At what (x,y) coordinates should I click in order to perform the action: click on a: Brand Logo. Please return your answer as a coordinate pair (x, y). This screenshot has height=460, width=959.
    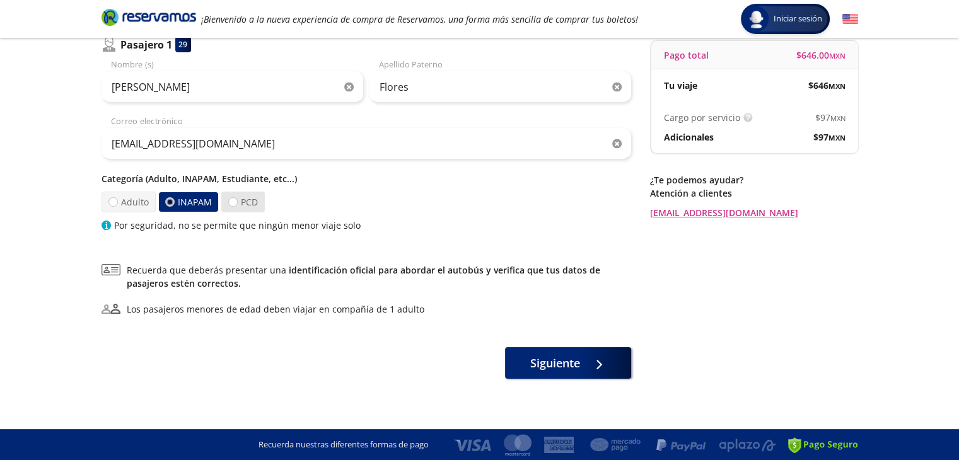
    Looking at the image, I should click on (149, 19).